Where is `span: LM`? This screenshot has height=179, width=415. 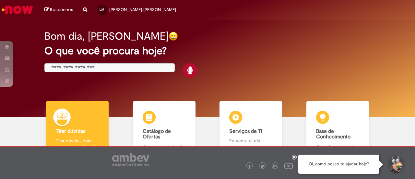 span: LM is located at coordinates (102, 9).